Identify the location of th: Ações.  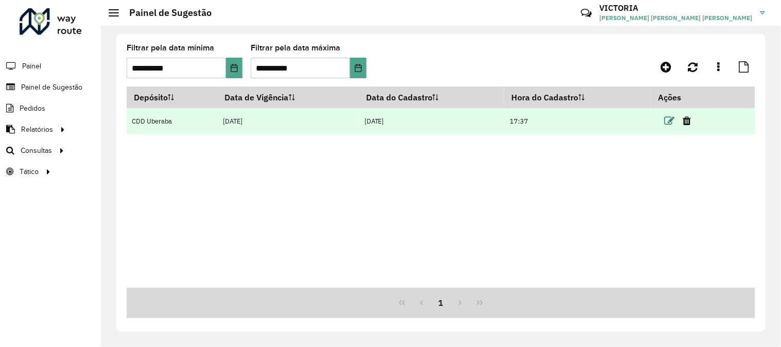
(682, 97).